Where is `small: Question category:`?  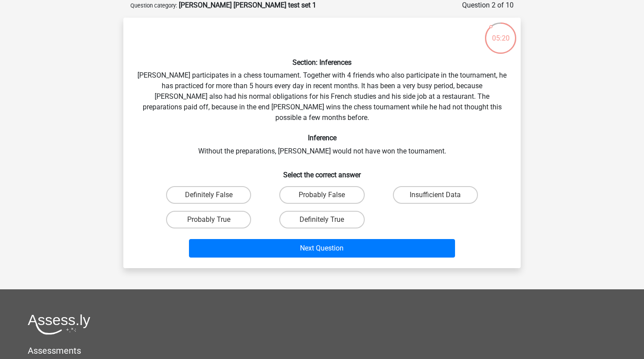 small: Question category: is located at coordinates (154, 5).